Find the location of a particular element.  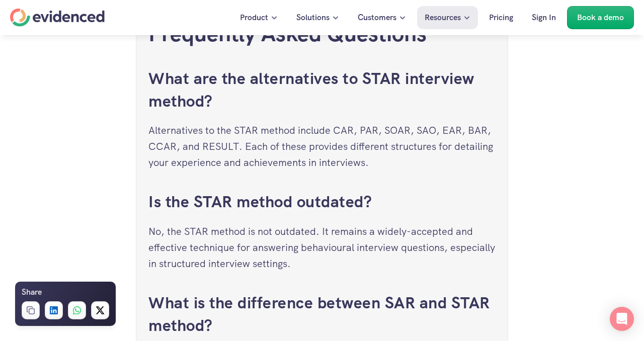

a: Is the STAR method outdated? is located at coordinates (260, 202).